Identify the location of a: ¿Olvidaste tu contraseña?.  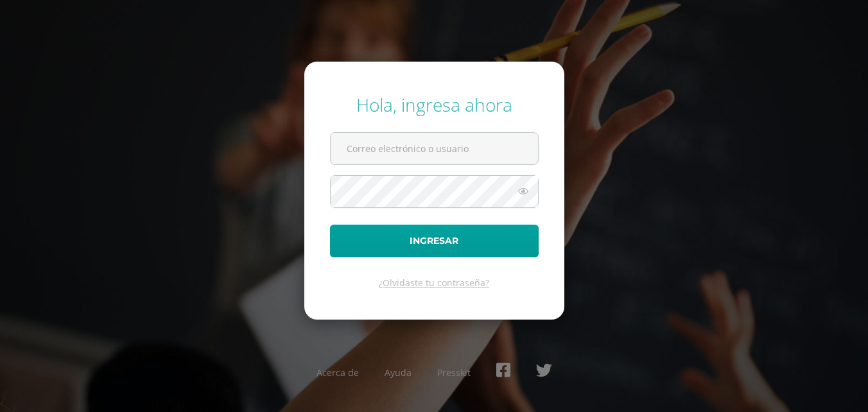
(434, 283).